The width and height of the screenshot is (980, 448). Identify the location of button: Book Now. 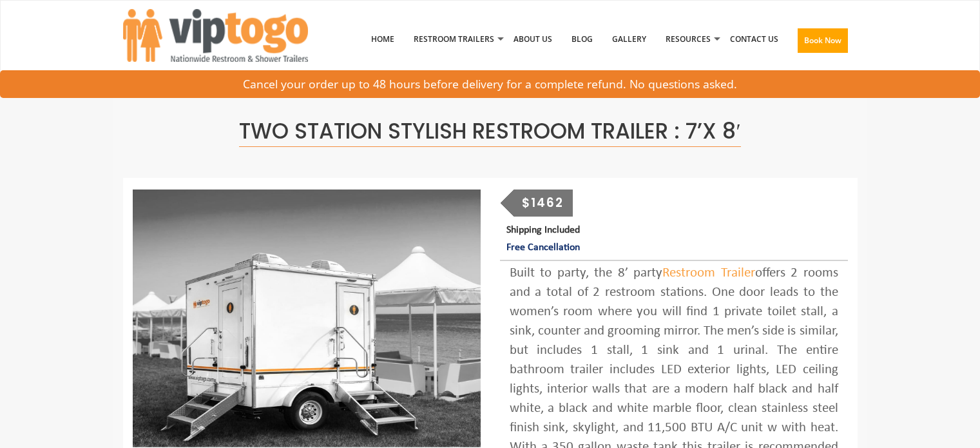
(823, 41).